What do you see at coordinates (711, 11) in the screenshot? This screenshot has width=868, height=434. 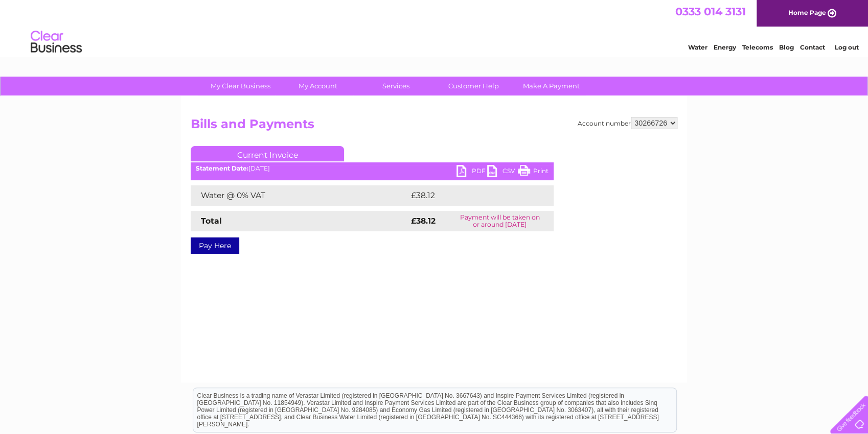 I see `a: 0333 014 3131` at bounding box center [711, 11].